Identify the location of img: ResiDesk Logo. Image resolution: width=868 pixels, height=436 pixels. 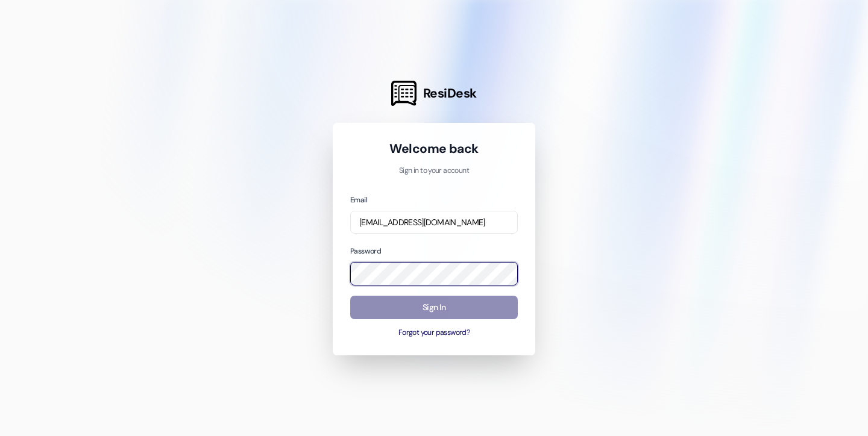
(404, 94).